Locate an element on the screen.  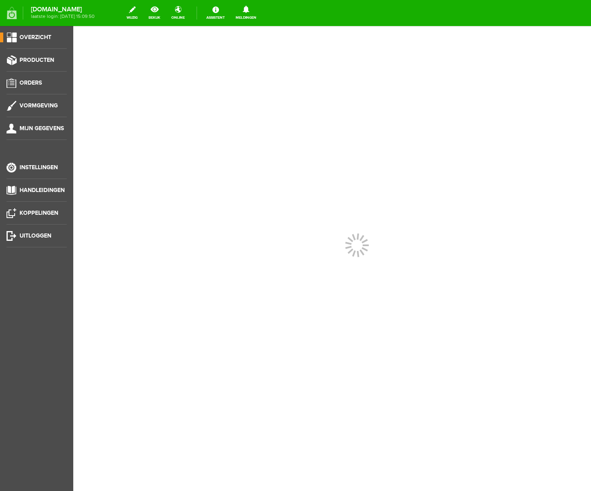
a: Assistent is located at coordinates (215, 13).